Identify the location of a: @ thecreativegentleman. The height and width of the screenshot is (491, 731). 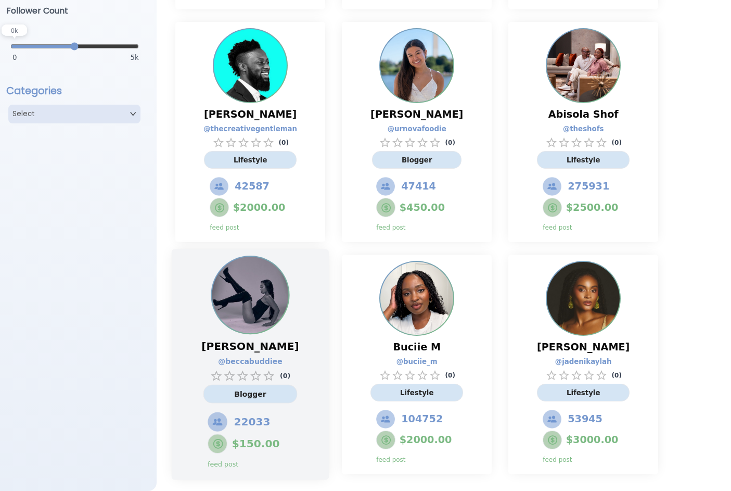
(245, 129).